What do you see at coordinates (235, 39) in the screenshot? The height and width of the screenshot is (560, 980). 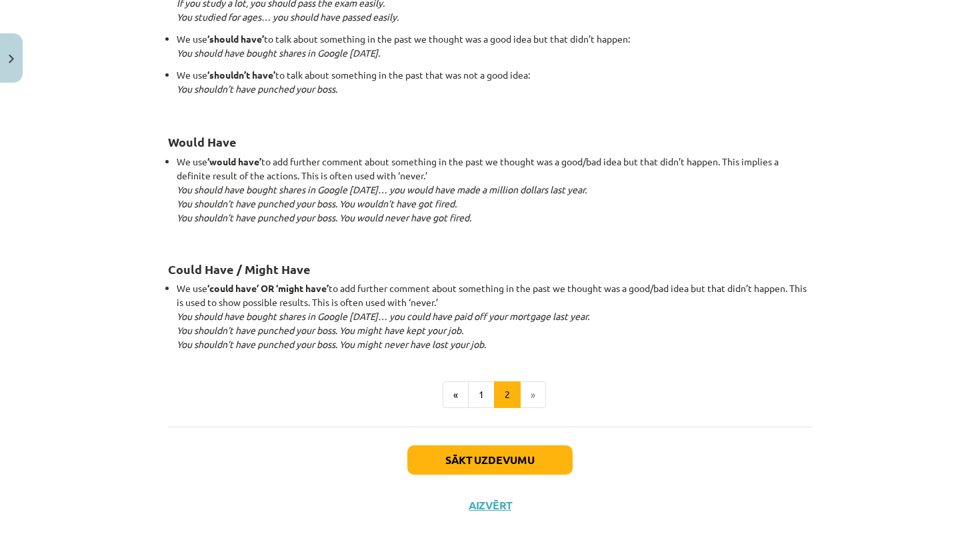 I see `strong: ‘should have’` at bounding box center [235, 39].